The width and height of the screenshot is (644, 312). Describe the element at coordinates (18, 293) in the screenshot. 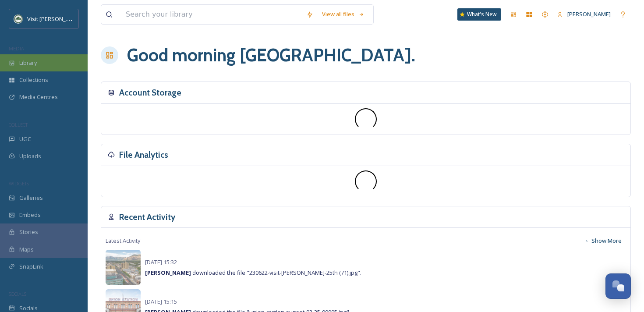

I see `span: SOCIALS` at that location.